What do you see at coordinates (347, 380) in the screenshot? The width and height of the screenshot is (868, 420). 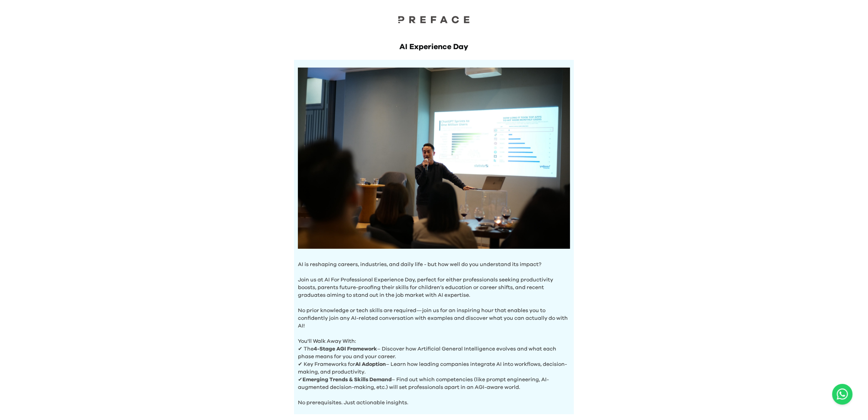 I see `b: Emerging Trends & Skills Demand` at bounding box center [347, 380].